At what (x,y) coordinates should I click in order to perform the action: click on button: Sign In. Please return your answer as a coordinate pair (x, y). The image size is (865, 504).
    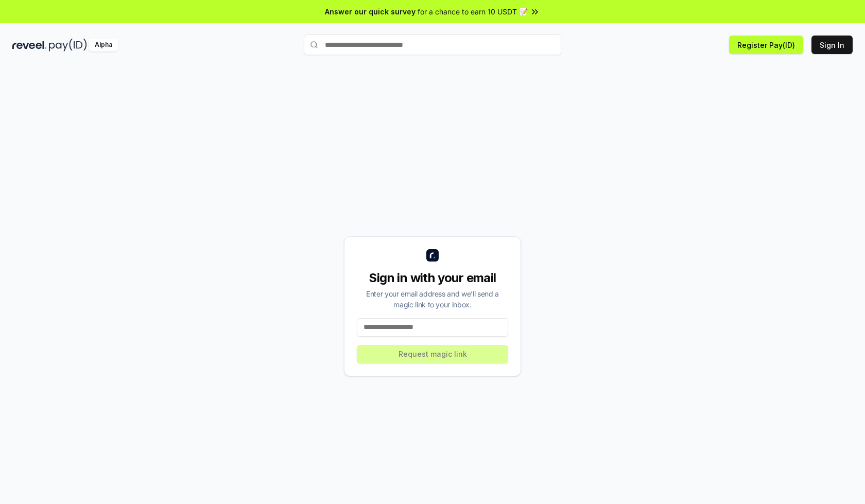
    Looking at the image, I should click on (833, 45).